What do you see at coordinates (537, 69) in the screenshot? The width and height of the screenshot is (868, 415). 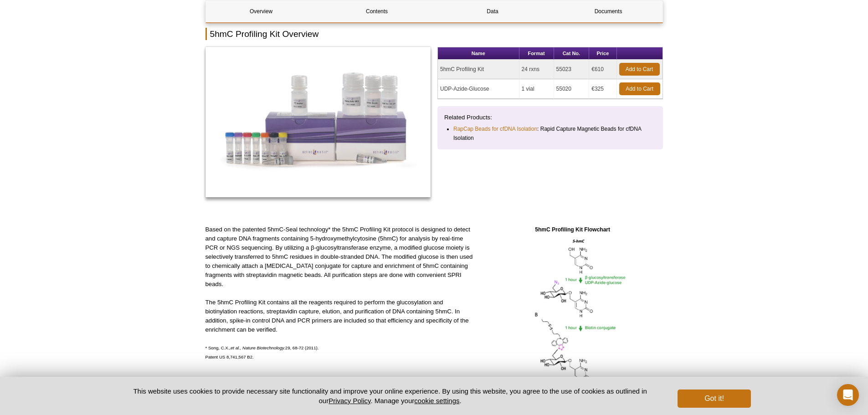 I see `td: 24 rxns` at bounding box center [537, 69].